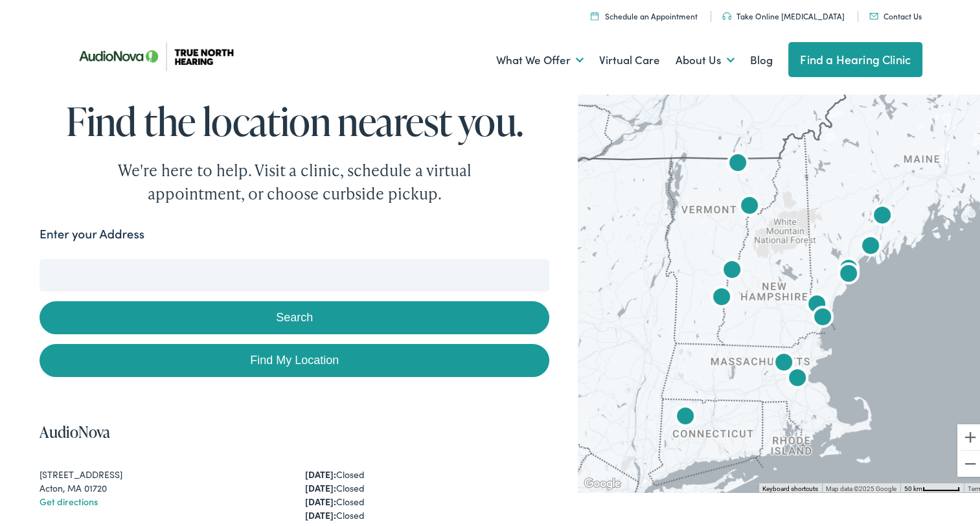 This screenshot has width=980, height=526. Describe the element at coordinates (294, 357) in the screenshot. I see `a: Find My Location` at that location.